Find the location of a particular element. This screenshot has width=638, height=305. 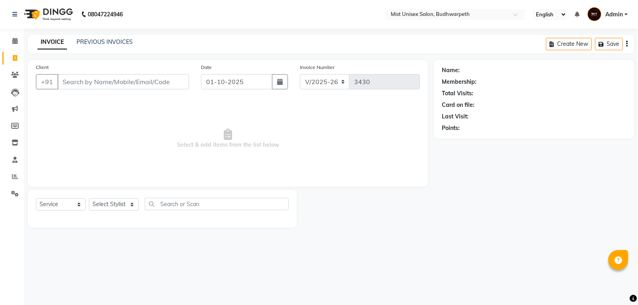

div: Total Visits: is located at coordinates (458, 93).